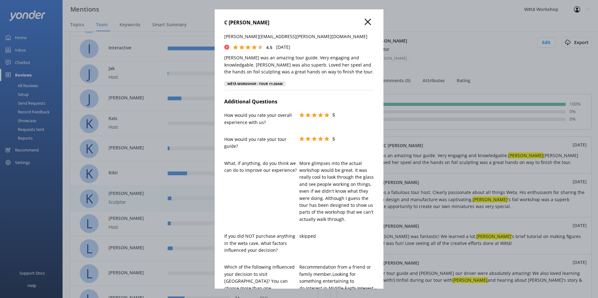 This screenshot has height=298, width=598. What do you see at coordinates (262, 143) in the screenshot?
I see `p: How would you rate your tour guide?` at bounding box center [262, 143].